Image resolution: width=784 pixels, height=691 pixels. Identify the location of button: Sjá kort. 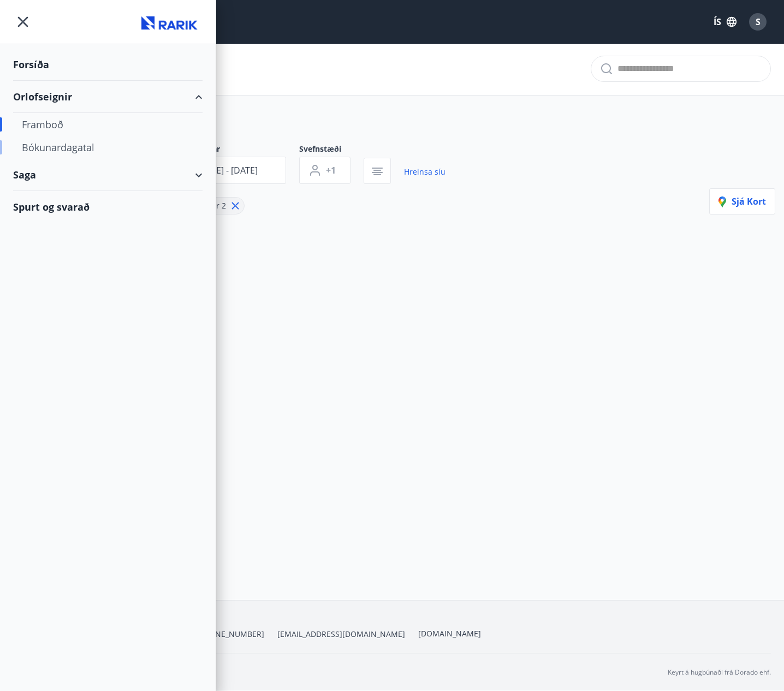
(742, 201).